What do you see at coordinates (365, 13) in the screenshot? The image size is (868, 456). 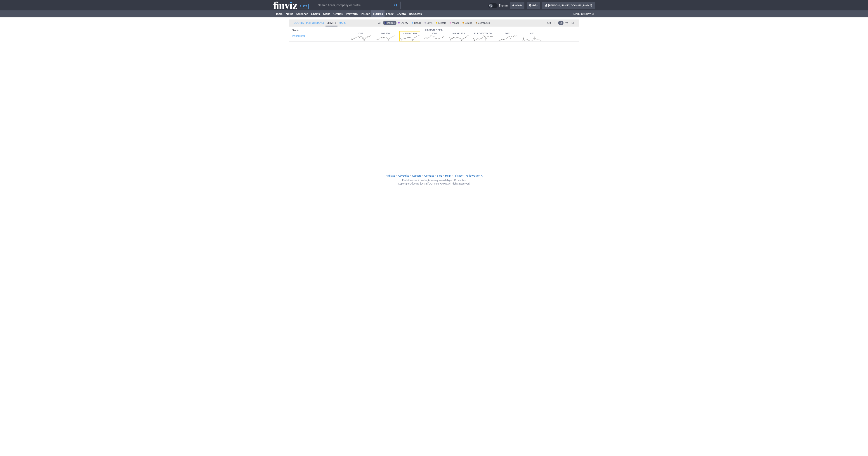 I see `a: Insider` at bounding box center [365, 13].